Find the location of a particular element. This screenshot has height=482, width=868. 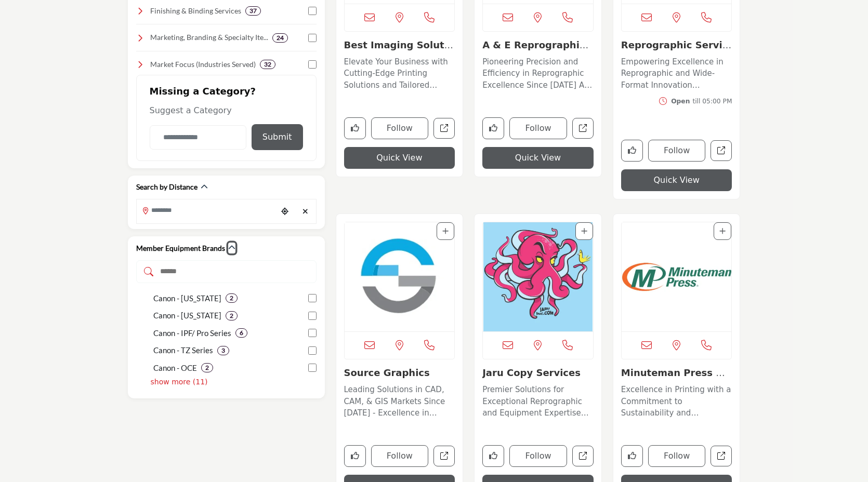

a: Best Imaging Solutio... is located at coordinates (398, 50).